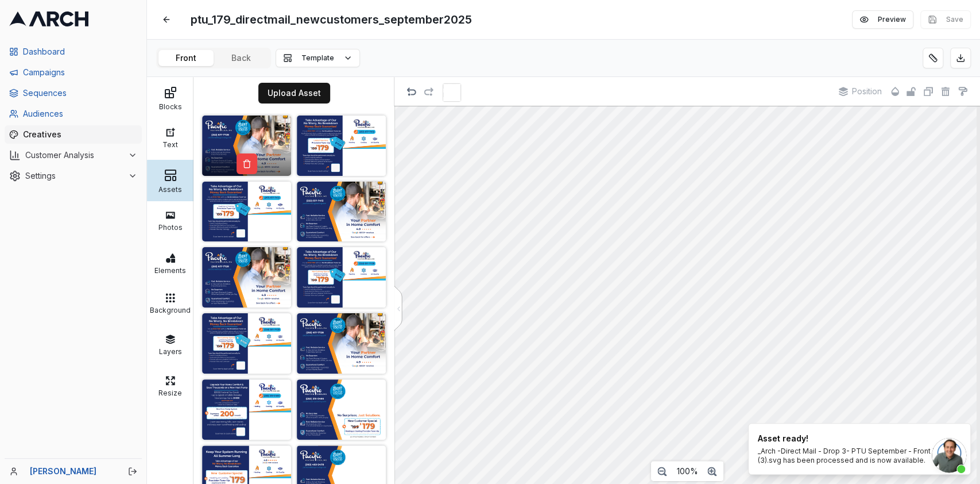  Describe the element at coordinates (688, 471) in the screenshot. I see `span: 100%` at that location.